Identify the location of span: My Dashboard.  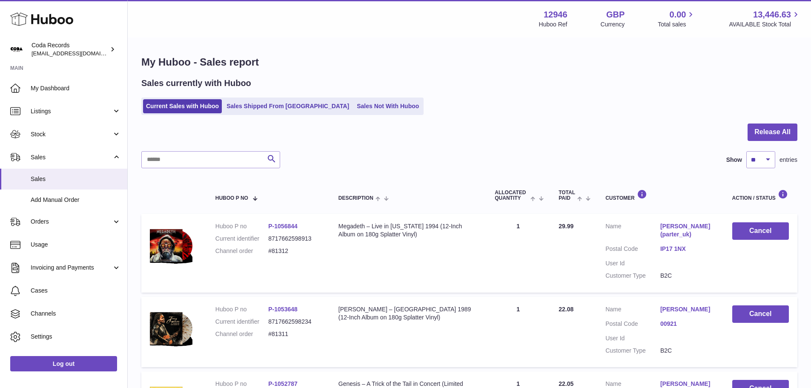
(76, 88).